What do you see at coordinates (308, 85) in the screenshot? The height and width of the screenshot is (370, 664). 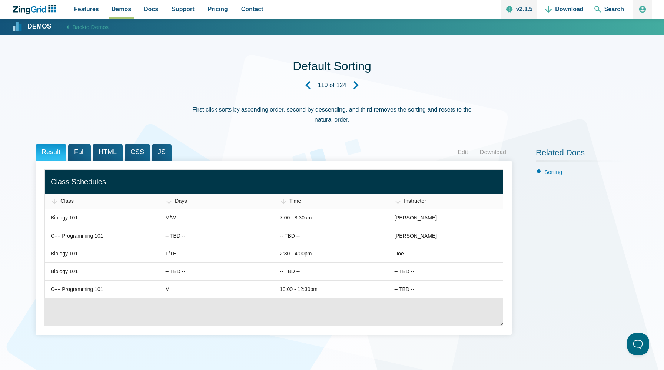 I see `a: Previous Demo` at bounding box center [308, 85].